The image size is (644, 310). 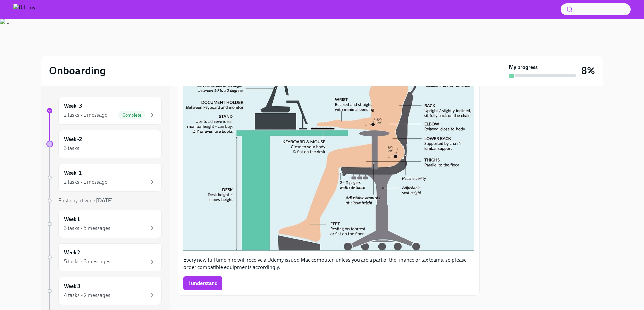 What do you see at coordinates (72, 253) in the screenshot?
I see `h6: Week 2` at bounding box center [72, 253].